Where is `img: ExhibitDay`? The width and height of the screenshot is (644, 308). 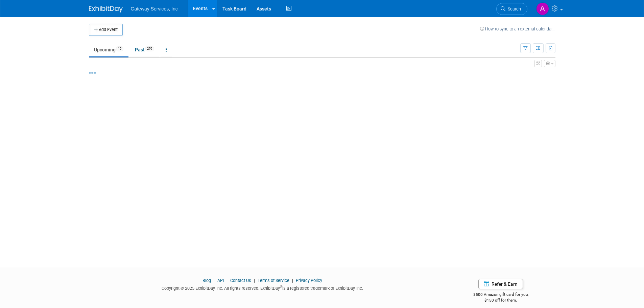
img: ExhibitDay is located at coordinates (106, 9).